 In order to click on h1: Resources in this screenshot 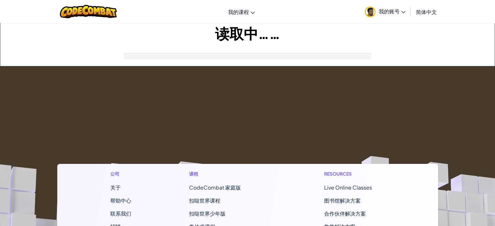, I will do `click(355, 174)`.